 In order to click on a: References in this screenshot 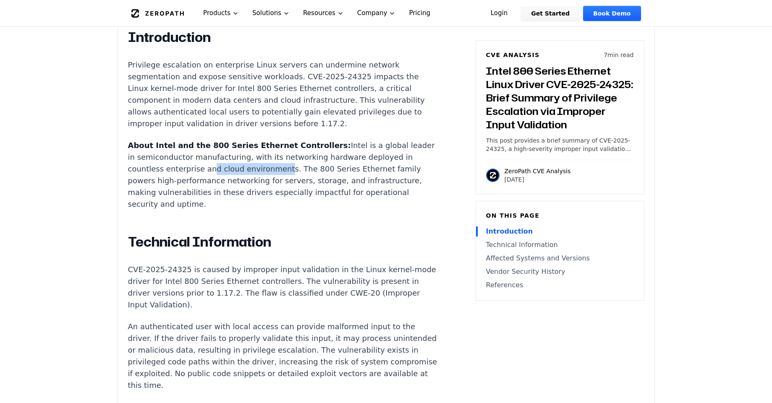, I will do `click(560, 285)`.